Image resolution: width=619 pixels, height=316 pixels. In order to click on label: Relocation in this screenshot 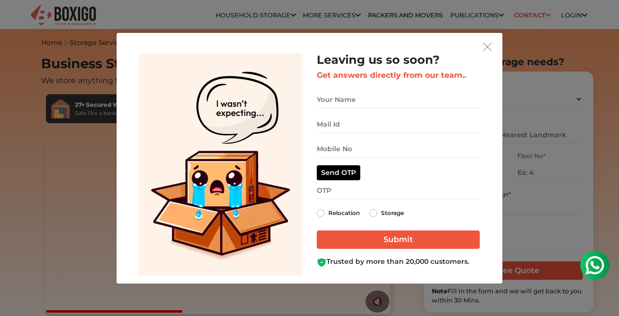, I will do `click(344, 213)`.